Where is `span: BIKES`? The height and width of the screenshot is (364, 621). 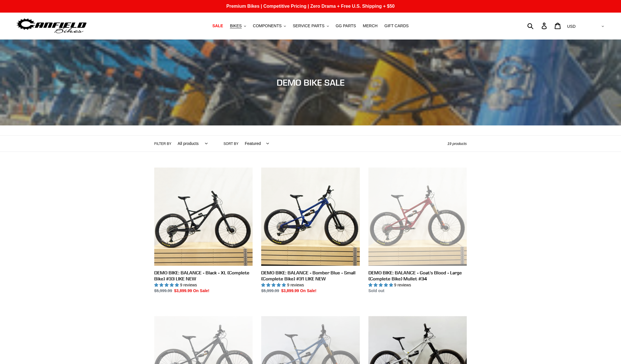
span: BIKES is located at coordinates (236, 26).